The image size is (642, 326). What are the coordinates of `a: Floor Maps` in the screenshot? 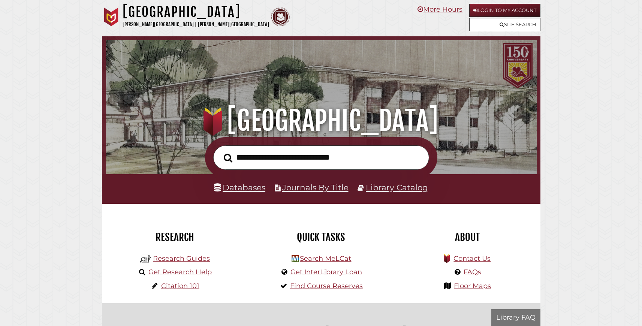 It's located at (472, 286).